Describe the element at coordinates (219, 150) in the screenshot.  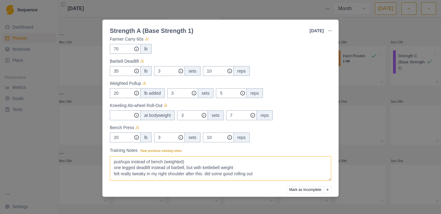
I see `label: Training Notes` at that location.